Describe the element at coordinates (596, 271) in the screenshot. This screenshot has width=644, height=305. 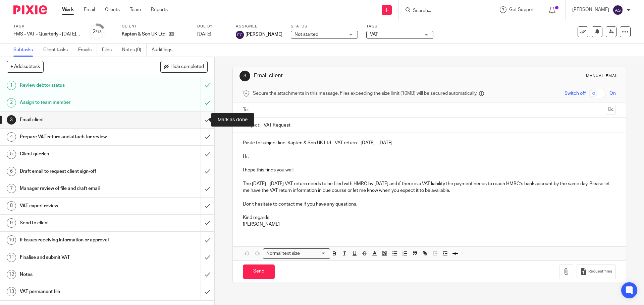
I see `button: Request files` at that location.